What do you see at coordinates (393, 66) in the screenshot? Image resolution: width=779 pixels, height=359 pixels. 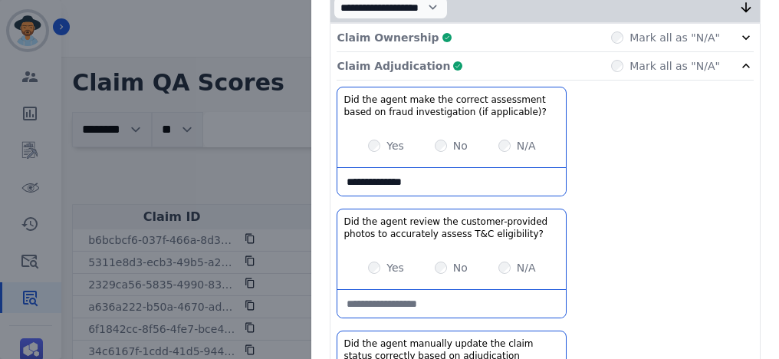 I see `p: Claim Adjudication` at bounding box center [393, 66].